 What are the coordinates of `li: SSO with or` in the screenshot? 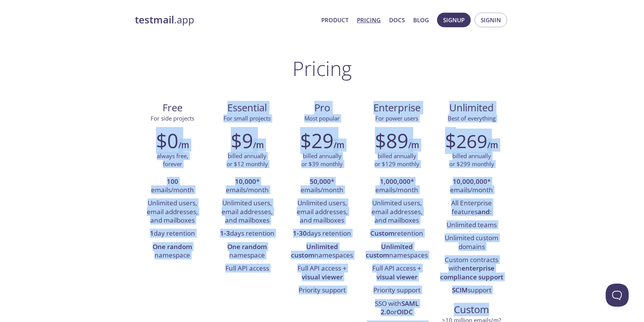 It's located at (397, 308).